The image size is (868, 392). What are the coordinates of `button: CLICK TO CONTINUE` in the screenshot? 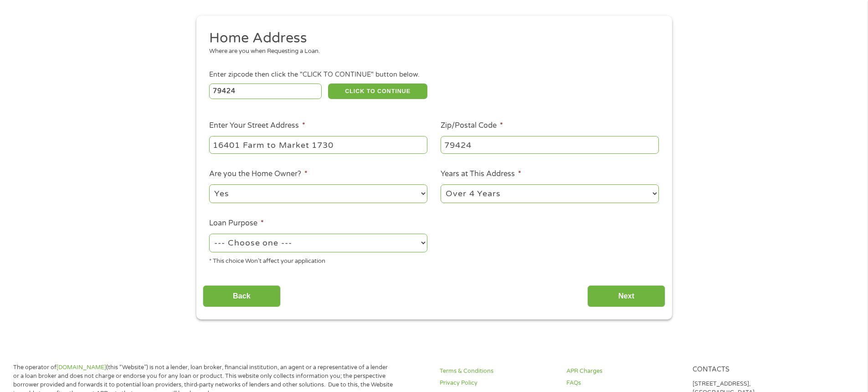 It's located at (378, 91).